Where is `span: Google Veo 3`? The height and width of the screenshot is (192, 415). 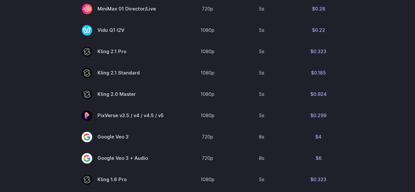 span: Google Veo 3 is located at coordinates (123, 137).